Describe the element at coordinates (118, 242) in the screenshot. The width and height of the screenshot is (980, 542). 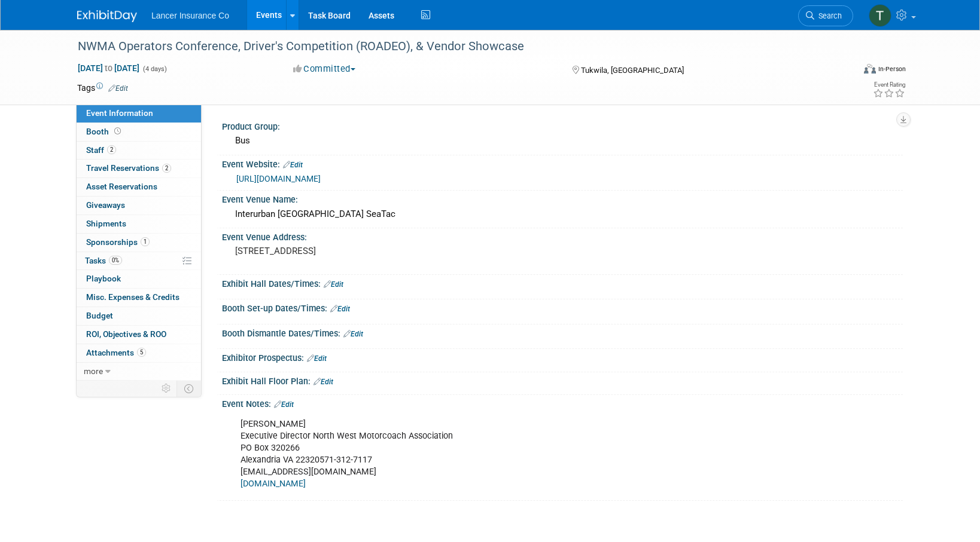
I see `span: Sponsorships` at that location.